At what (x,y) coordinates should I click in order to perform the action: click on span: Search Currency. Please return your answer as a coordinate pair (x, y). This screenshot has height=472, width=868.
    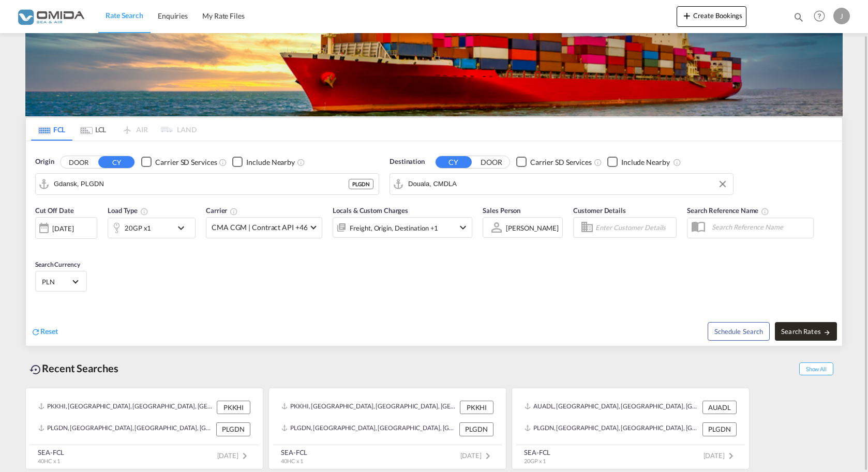
    Looking at the image, I should click on (57, 264).